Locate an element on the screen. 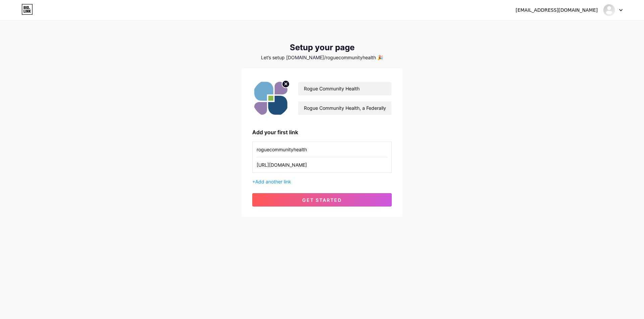 The image size is (644, 319). img: roguecommunityhealth is located at coordinates (609, 10).